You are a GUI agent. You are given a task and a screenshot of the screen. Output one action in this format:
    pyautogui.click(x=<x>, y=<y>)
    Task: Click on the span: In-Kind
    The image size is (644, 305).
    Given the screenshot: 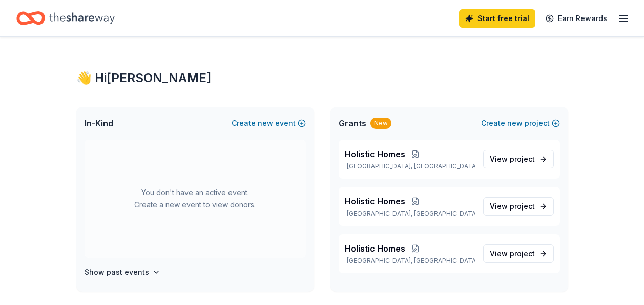 What is the action you would take?
    pyautogui.click(x=99, y=123)
    